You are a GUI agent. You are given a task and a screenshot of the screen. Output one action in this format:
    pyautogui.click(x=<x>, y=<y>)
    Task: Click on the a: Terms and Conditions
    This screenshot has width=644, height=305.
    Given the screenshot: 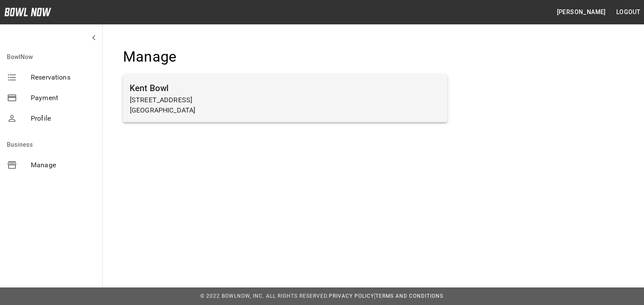 What is the action you would take?
    pyautogui.click(x=409, y=296)
    